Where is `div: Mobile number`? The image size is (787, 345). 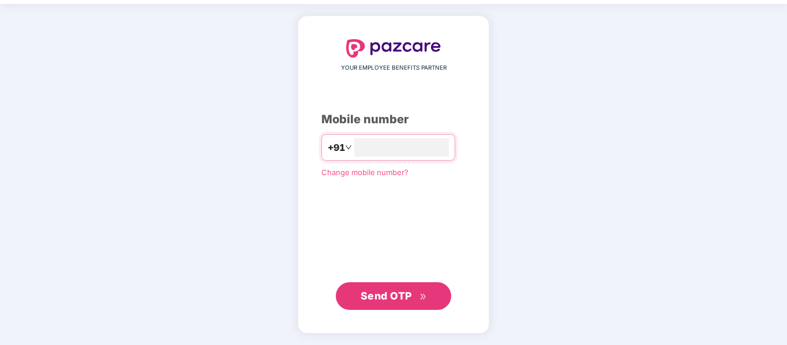 div: Mobile number is located at coordinates (393, 119).